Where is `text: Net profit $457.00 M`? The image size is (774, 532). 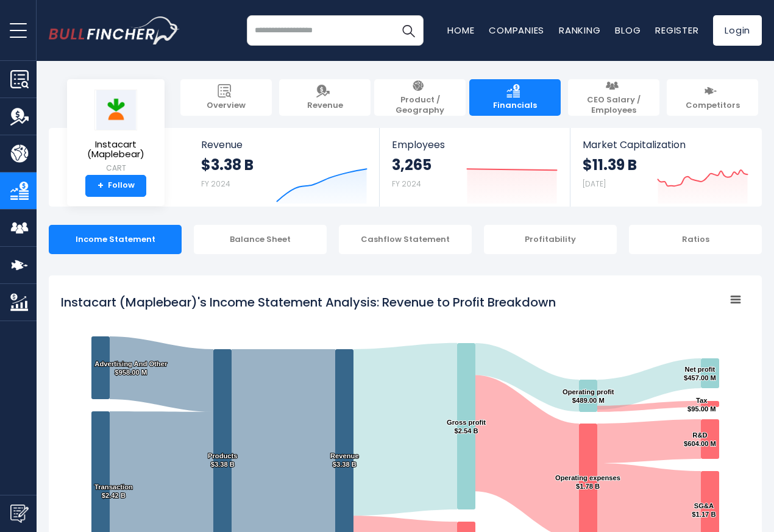 text: Net profit $457.00 M is located at coordinates (700, 373).